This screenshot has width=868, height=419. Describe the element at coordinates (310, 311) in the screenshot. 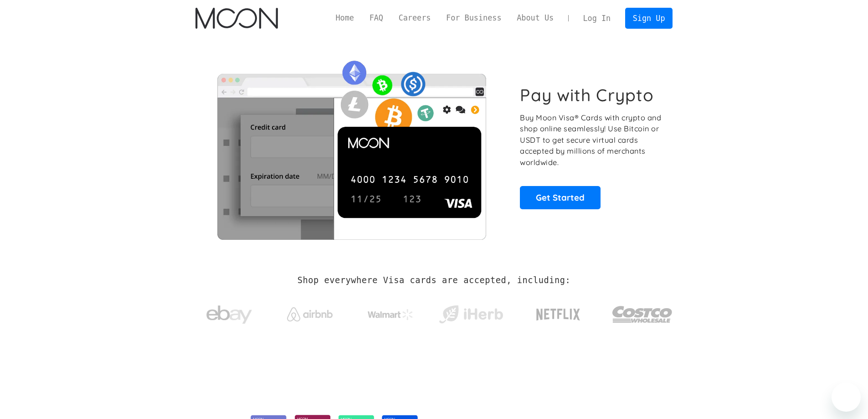

I see `a: Airbnb` at that location.